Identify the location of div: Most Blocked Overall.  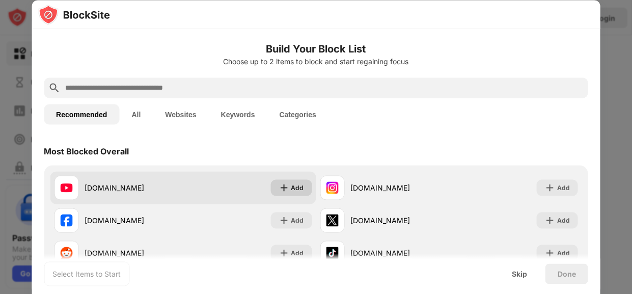
(86, 151).